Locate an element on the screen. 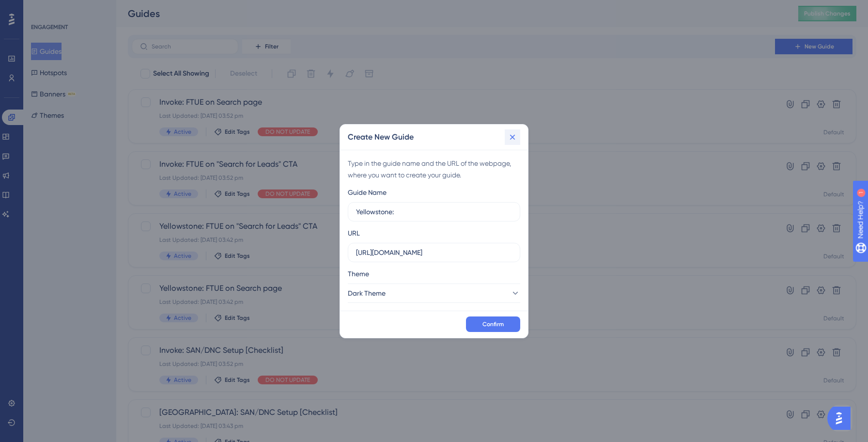  span: Need Help? is located at coordinates (41, 8).